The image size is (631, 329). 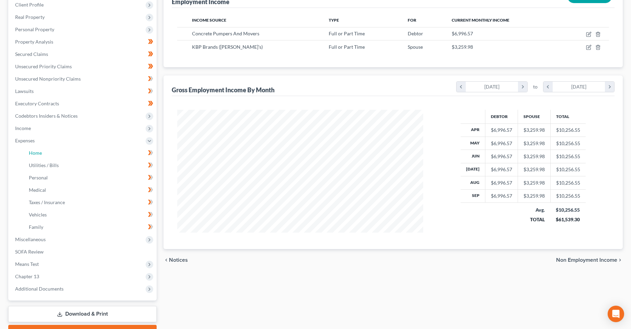 I want to click on span: Utilities / Bills, so click(x=44, y=165).